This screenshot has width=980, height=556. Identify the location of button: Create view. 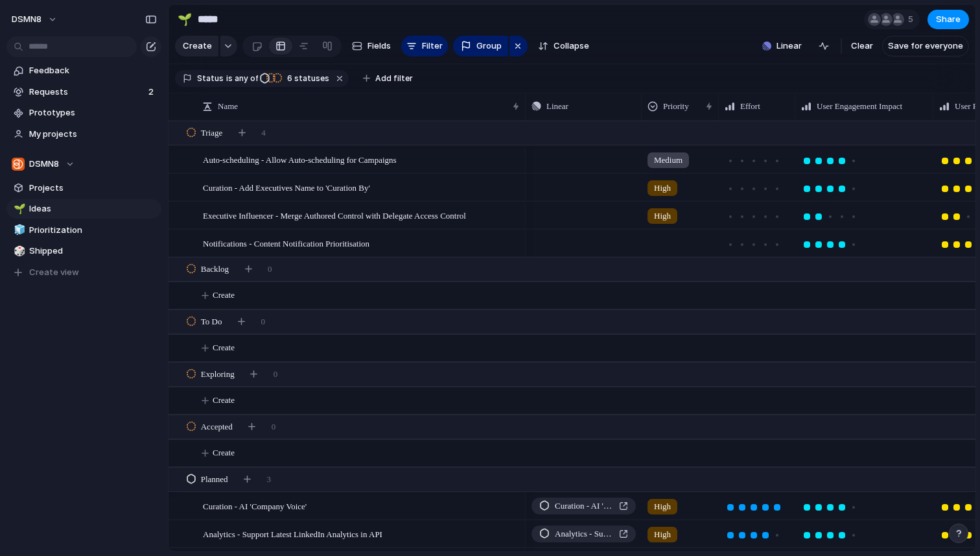
(84, 273).